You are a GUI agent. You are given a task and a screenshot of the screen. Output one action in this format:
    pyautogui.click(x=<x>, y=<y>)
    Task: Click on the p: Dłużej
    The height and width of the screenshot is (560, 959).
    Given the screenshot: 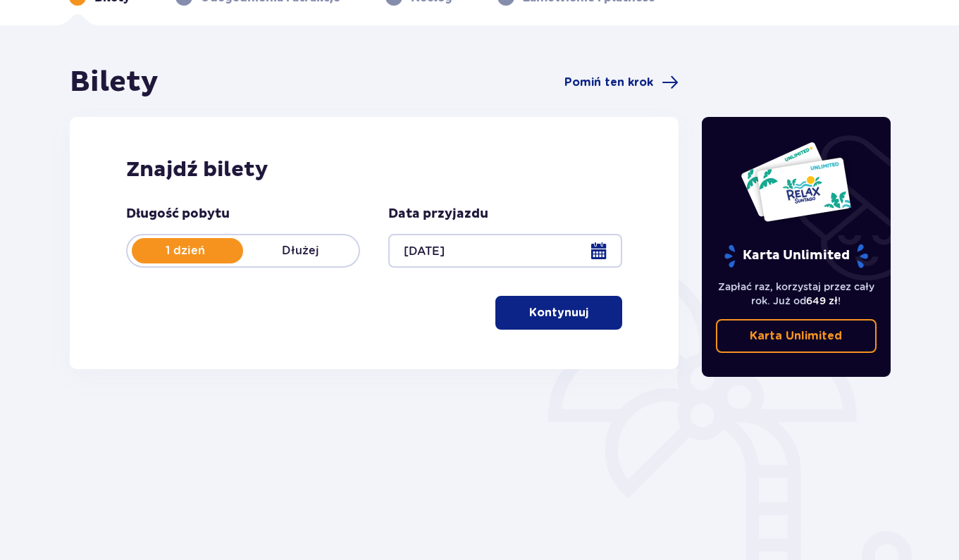 What is the action you would take?
    pyautogui.click(x=301, y=250)
    